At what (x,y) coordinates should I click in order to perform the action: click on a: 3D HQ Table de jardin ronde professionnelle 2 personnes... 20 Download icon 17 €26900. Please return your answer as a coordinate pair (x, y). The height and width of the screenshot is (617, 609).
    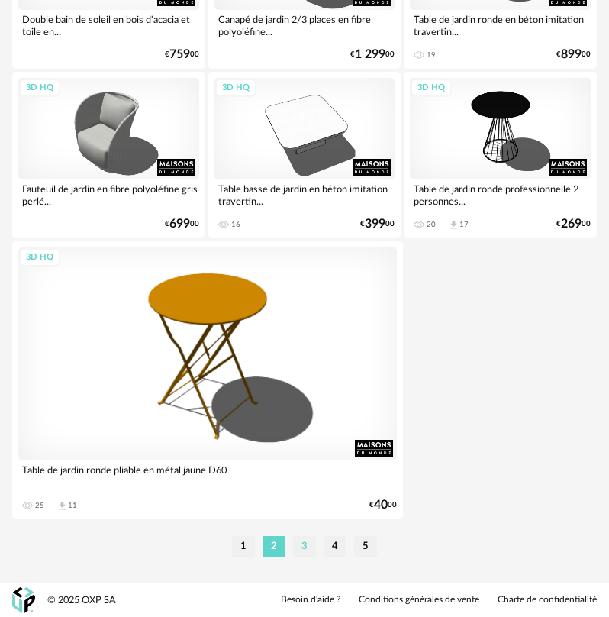
    Looking at the image, I should click on (500, 155).